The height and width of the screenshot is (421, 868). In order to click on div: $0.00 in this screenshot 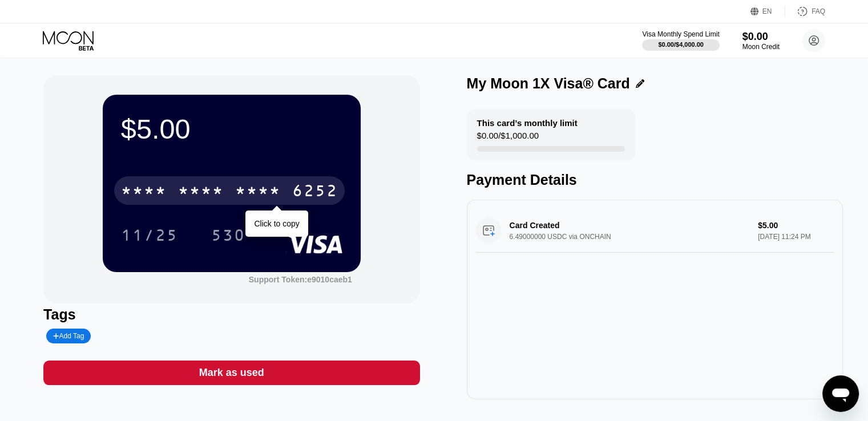, I will do `click(761, 37)`.